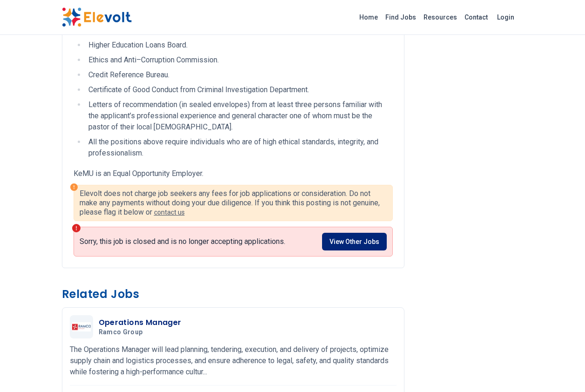 This screenshot has width=585, height=392. What do you see at coordinates (441, 17) in the screenshot?
I see `a: Resources` at bounding box center [441, 17].